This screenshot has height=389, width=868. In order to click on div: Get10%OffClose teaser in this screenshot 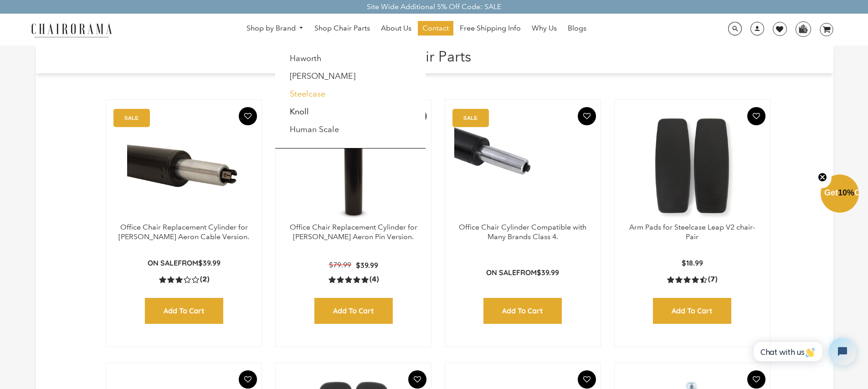, I will do `click(840, 195)`.